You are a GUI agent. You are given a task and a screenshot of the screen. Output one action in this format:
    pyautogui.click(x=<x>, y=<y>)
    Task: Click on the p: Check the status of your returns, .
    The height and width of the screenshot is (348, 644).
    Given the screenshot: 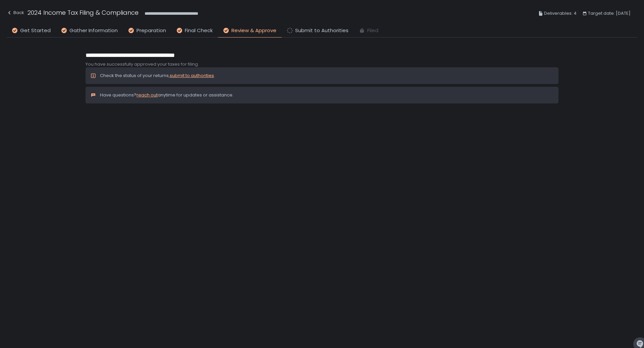 What is the action you would take?
    pyautogui.click(x=158, y=76)
    